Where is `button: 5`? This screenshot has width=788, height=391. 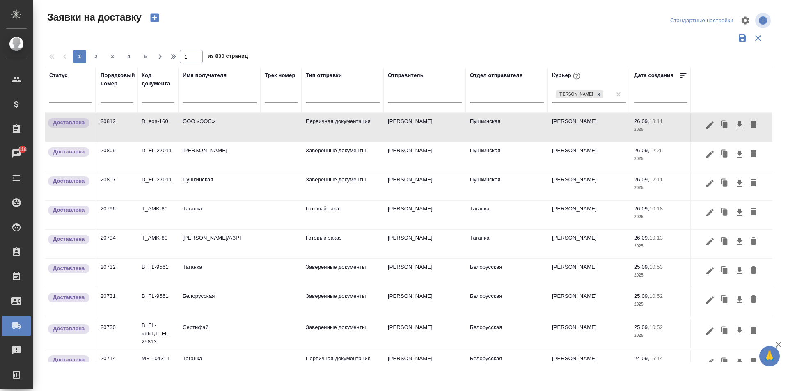
button: 5 is located at coordinates (145, 57).